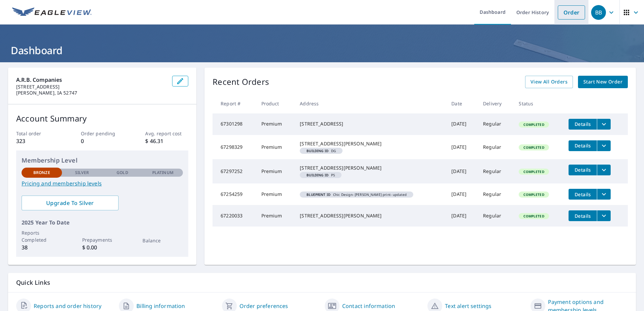  Describe the element at coordinates (102, 160) in the screenshot. I see `p: Membership Level` at that location.